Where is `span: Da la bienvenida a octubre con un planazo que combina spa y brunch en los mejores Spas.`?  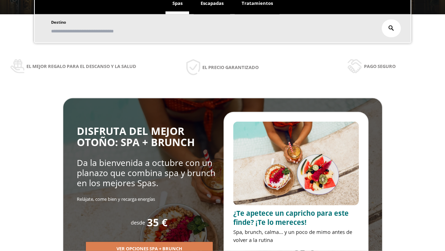
span: Da la bienvenida a octubre con un planazo que combina spa y brunch en los mejores Spas. is located at coordinates (146, 173).